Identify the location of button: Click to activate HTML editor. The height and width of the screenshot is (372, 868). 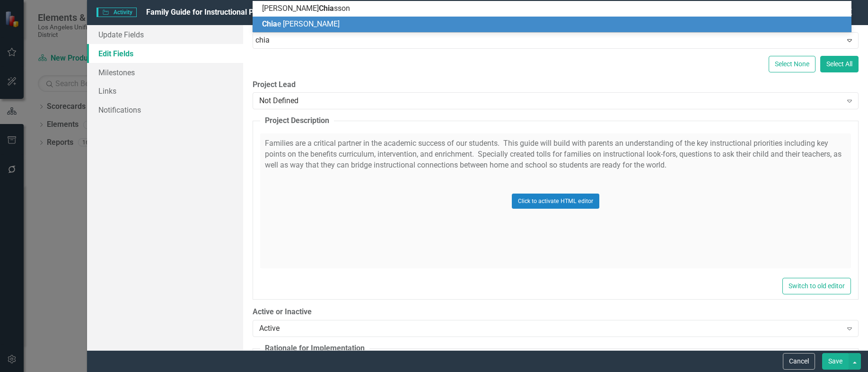
(556, 201).